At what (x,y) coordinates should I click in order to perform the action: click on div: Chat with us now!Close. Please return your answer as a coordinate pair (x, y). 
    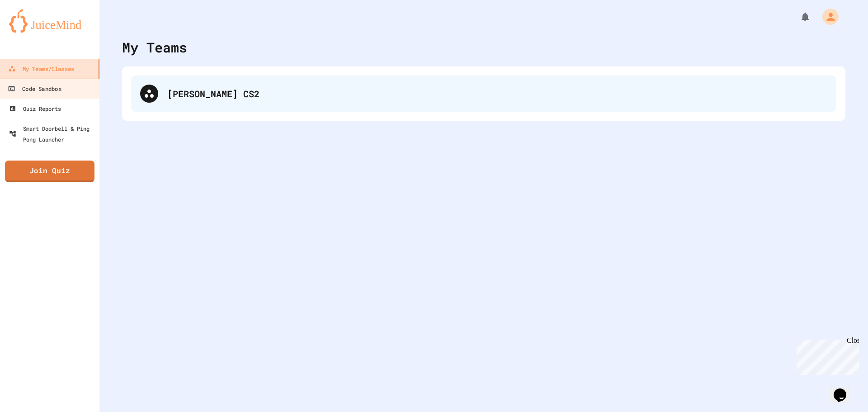
    Looking at the image, I should click on (33, 30).